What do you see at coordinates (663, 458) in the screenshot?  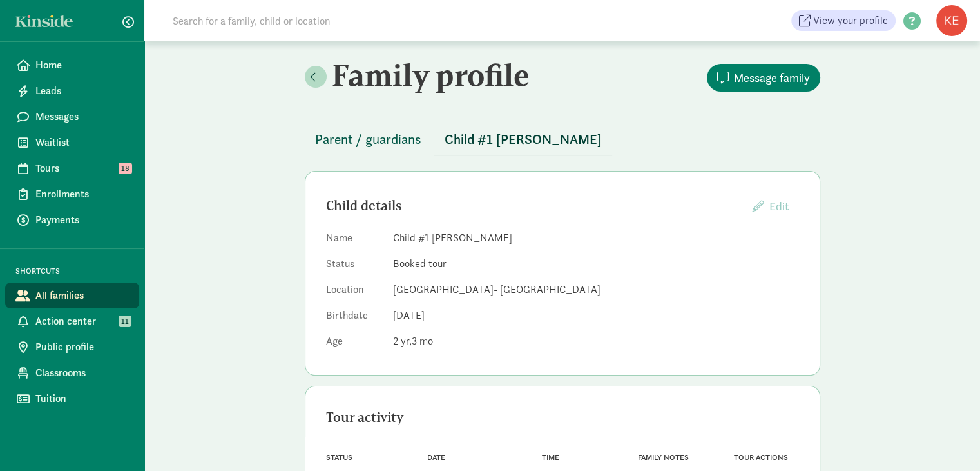 I see `span: Family notes` at bounding box center [663, 458].